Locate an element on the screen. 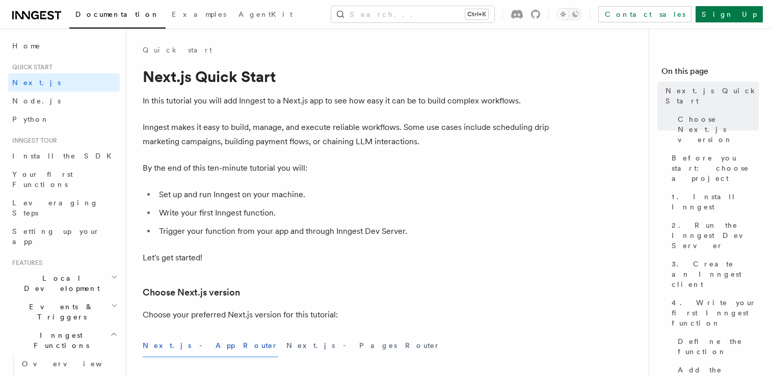 The image size is (771, 376). kbd: Ctrl+K is located at coordinates (477, 14).